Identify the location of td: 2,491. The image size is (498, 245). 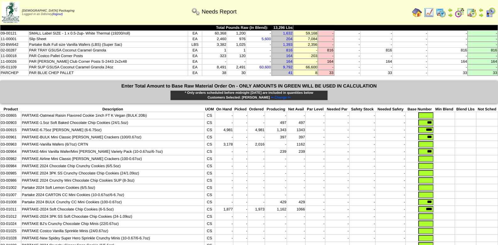
(236, 67).